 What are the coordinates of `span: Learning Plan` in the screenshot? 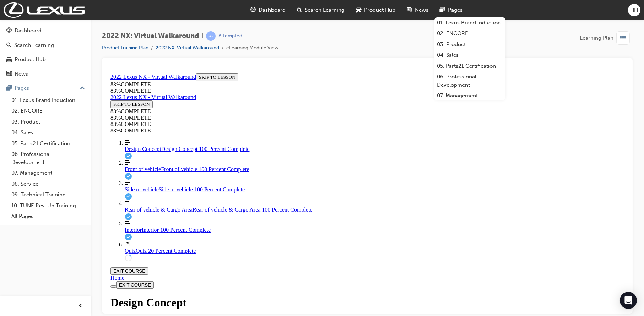 It's located at (596, 38).